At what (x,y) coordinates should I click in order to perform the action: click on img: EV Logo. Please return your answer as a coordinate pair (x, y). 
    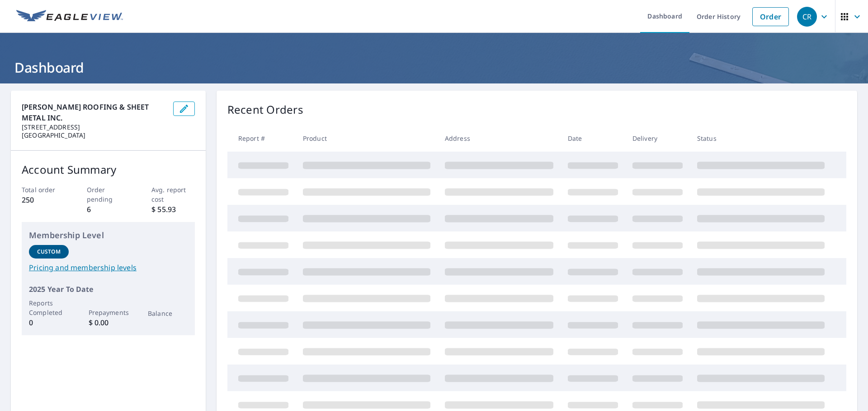
    Looking at the image, I should click on (70, 17).